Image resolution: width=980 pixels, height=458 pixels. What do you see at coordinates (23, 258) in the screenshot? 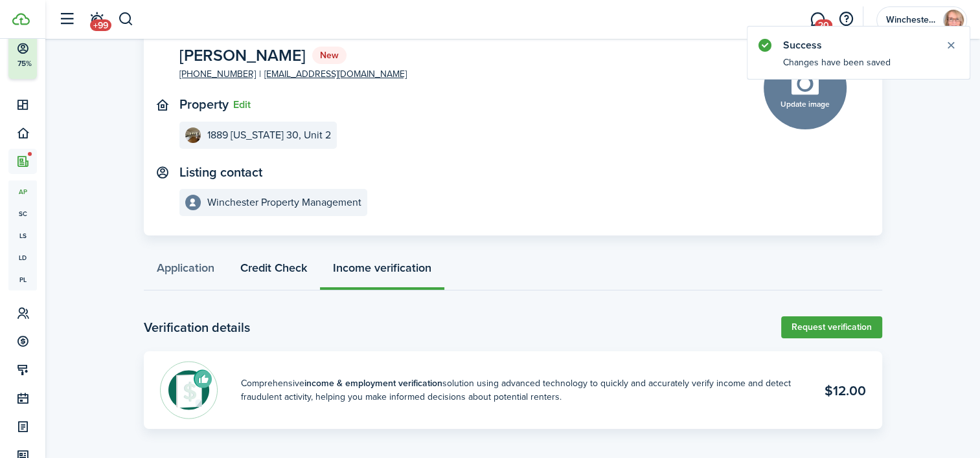
I see `span: ld` at bounding box center [23, 258].